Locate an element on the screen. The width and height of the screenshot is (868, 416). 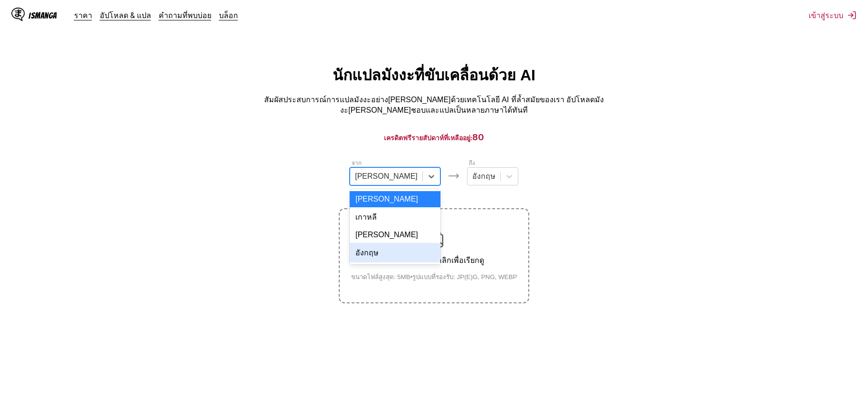
span: 80 is located at coordinates (478, 137).